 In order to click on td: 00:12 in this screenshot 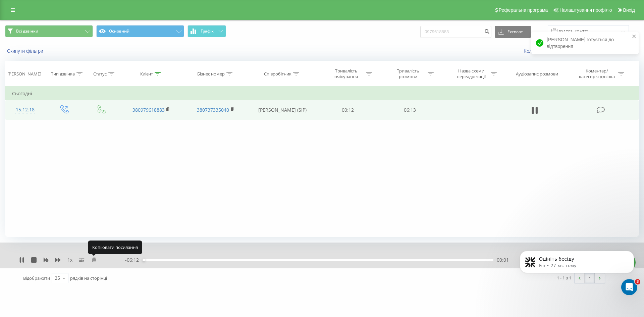, I will do `click(348, 110)`.